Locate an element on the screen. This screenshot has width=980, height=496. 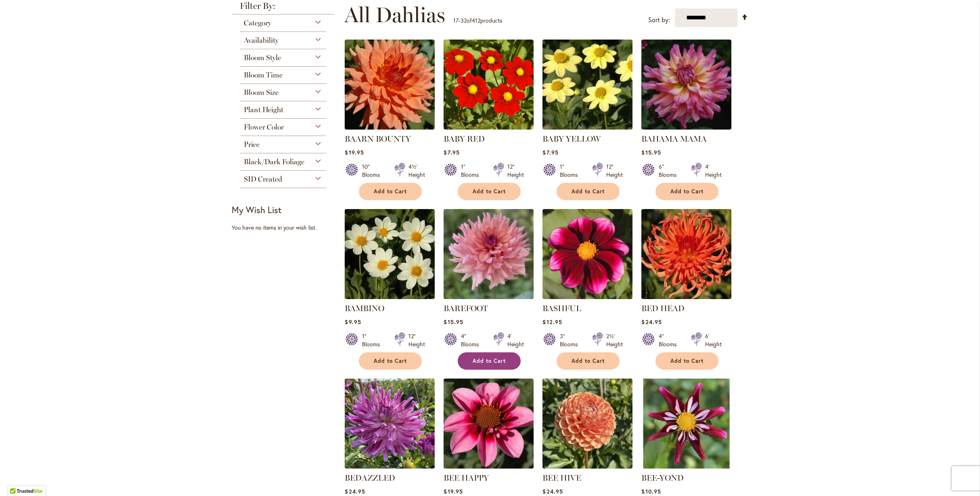
img: BAREFOOT is located at coordinates (488, 254).